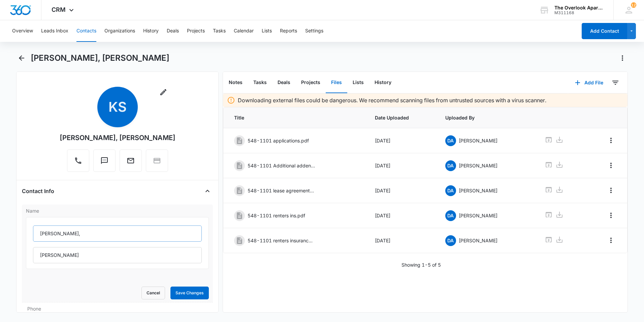 This screenshot has height=322, width=644. What do you see at coordinates (579, 13) in the screenshot?
I see `div: account id` at bounding box center [579, 13].